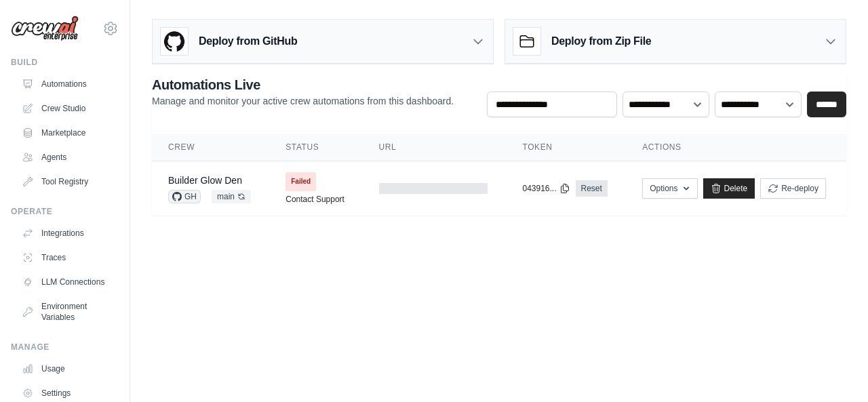 The image size is (868, 402). I want to click on img: GitHub Logo, so click(174, 41).